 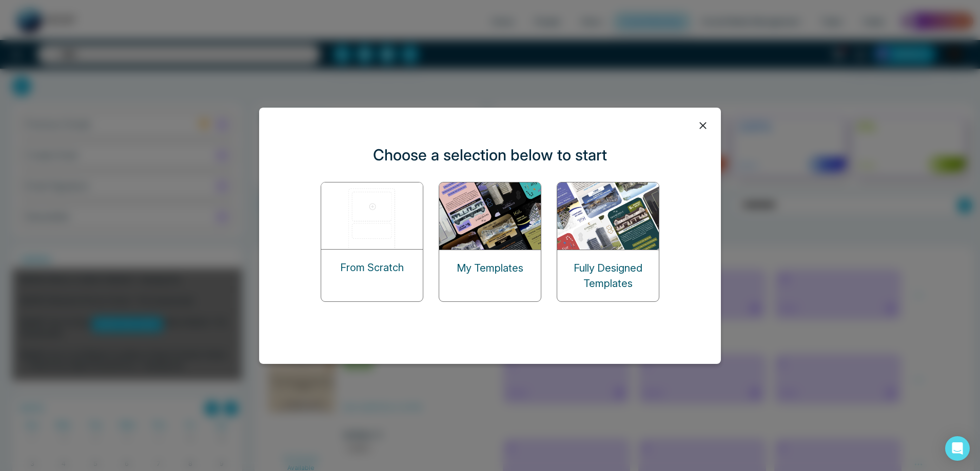 I want to click on p: From Scratch, so click(x=372, y=268).